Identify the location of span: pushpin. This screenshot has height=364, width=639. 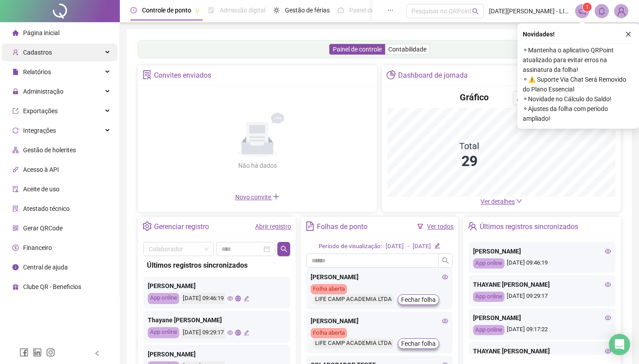
(197, 10).